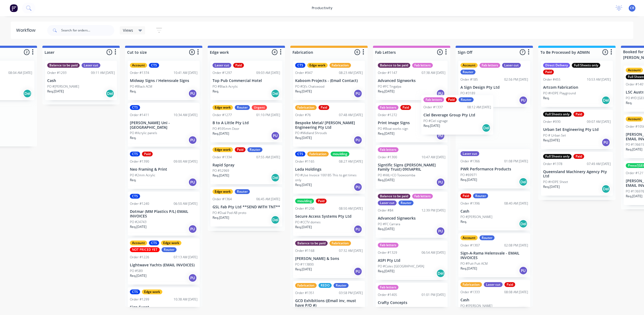 This screenshot has width=644, height=315. I want to click on img: Factory, so click(13, 8).